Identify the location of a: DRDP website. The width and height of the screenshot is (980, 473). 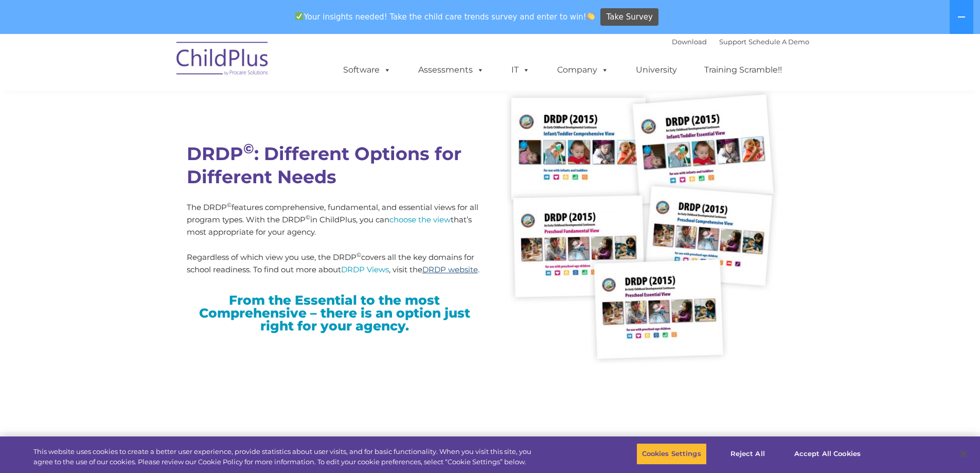
(450, 269).